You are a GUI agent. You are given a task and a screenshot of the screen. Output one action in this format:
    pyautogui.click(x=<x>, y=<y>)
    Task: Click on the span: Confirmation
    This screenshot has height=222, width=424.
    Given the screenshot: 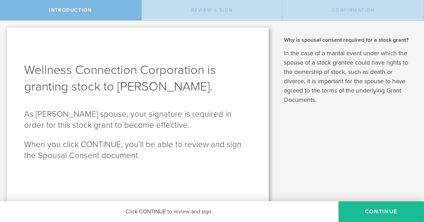 What is the action you would take?
    pyautogui.click(x=354, y=10)
    